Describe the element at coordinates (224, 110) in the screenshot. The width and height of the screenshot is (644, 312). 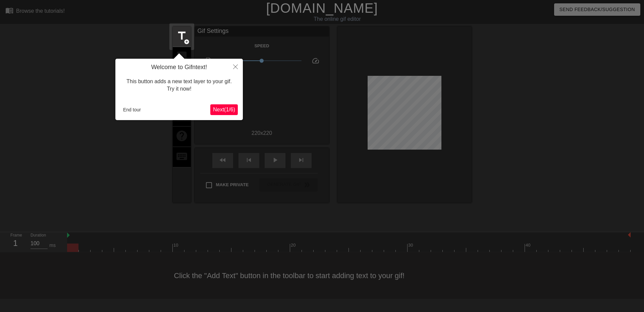
I see `button: Next` at that location.